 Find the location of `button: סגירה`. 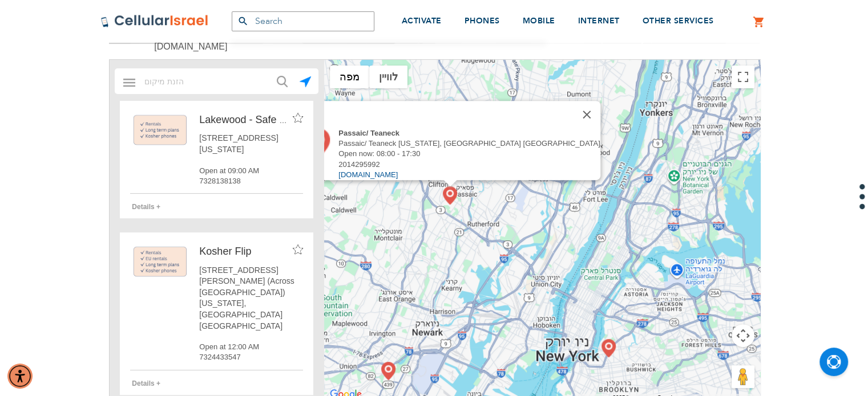

button: סגירה is located at coordinates (586, 115).